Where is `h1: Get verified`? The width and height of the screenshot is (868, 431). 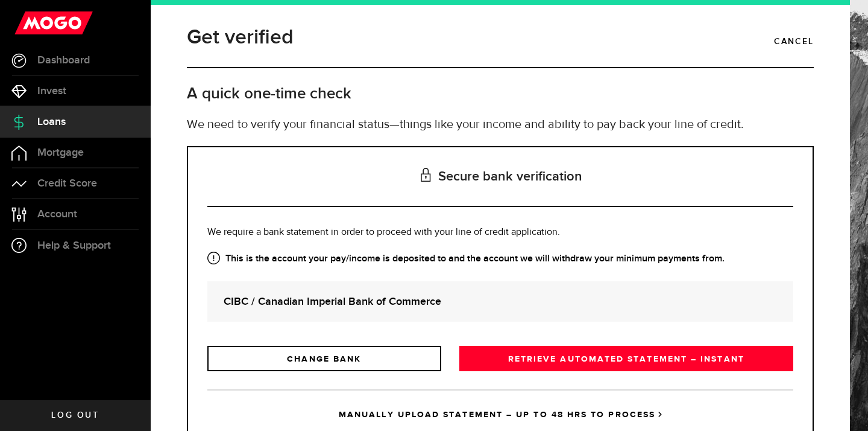
h1: Get verified is located at coordinates (240, 37).